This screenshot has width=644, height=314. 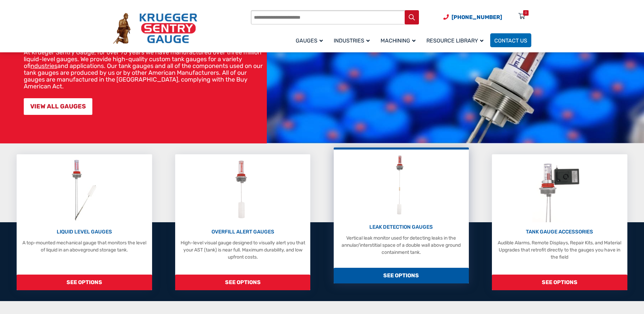 What do you see at coordinates (401, 244) in the screenshot?
I see `p: Vertical leak monitor used for detecting leaks in the annular/interstitial space of a double wall...` at bounding box center [401, 244].